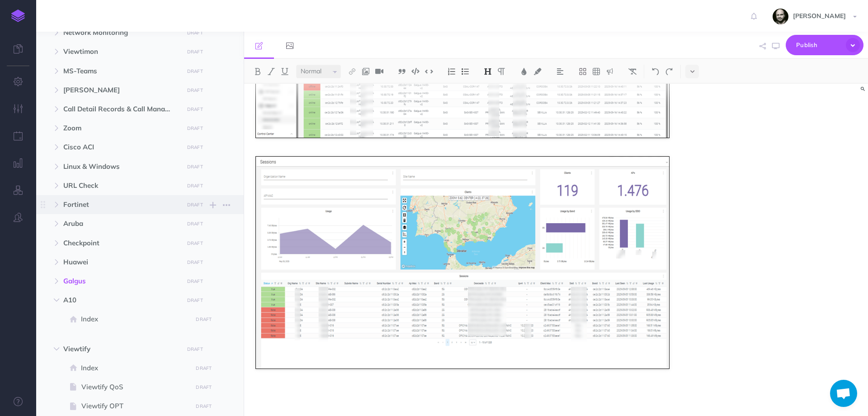 The height and width of the screenshot is (416, 868). What do you see at coordinates (416, 71) in the screenshot?
I see `img: Code block button` at bounding box center [416, 71].